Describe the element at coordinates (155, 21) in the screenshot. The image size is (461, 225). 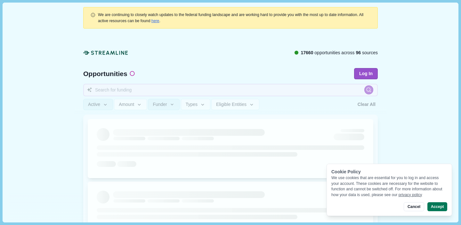
I see `a: here` at that location.